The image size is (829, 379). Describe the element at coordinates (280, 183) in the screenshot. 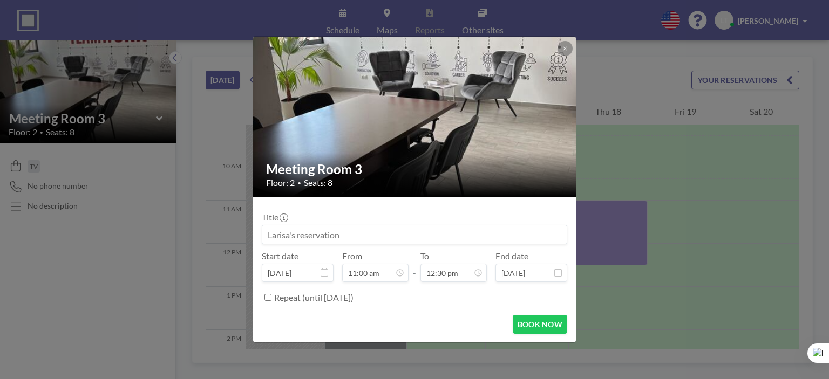

I see `span: Floor: 2` at that location.